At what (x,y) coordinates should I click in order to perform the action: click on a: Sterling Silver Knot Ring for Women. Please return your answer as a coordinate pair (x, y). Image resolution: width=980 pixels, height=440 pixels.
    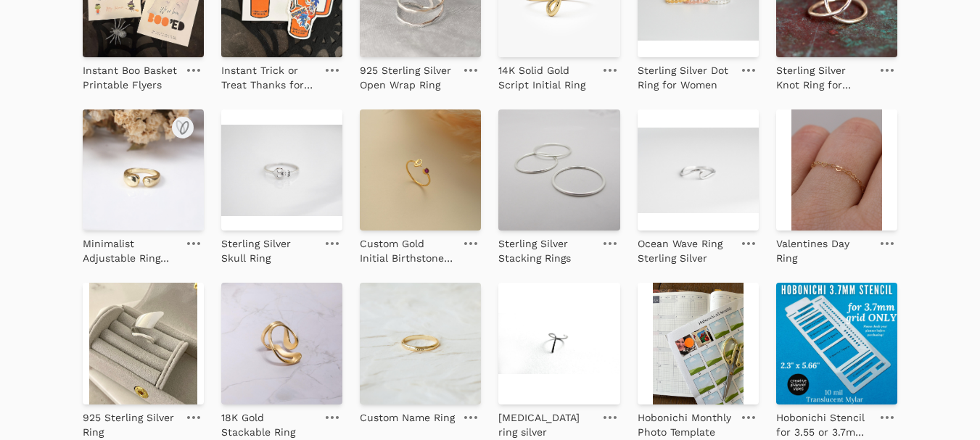
    Looking at the image, I should click on (823, 75).